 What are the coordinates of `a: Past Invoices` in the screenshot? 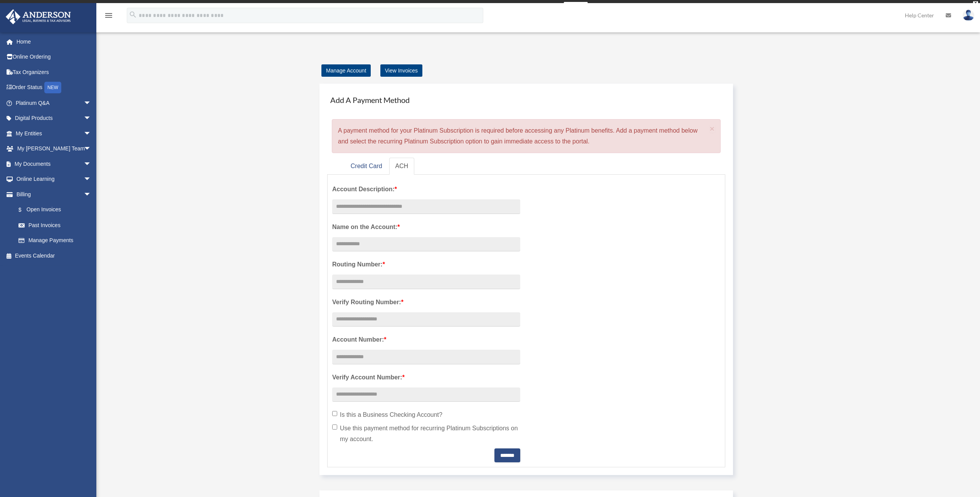 It's located at (57, 225).